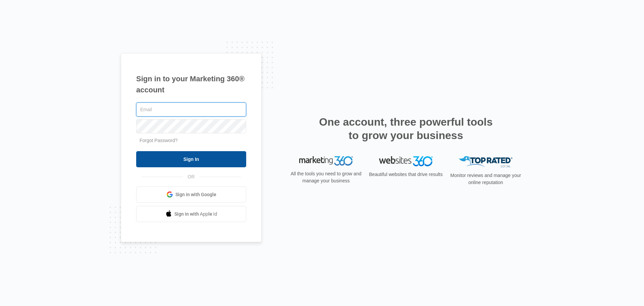  What do you see at coordinates (326, 177) in the screenshot?
I see `p: All the tools you need to grow and manage your business` at bounding box center [326, 177].